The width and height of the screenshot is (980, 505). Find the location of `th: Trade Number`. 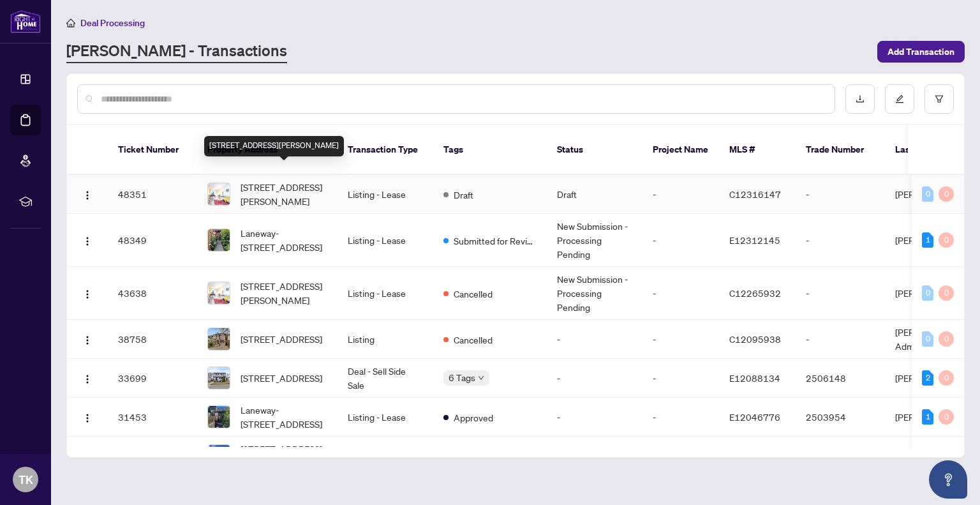

th: Trade Number is located at coordinates (840, 150).